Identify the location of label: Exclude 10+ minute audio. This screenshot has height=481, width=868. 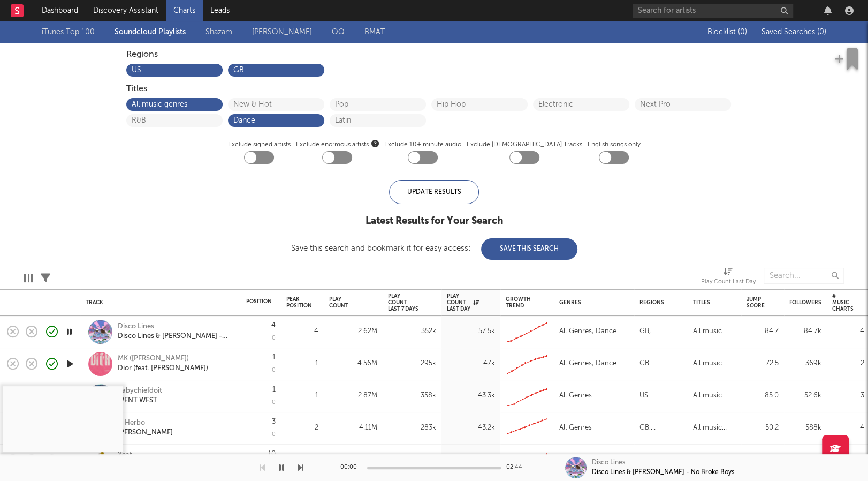
(423, 144).